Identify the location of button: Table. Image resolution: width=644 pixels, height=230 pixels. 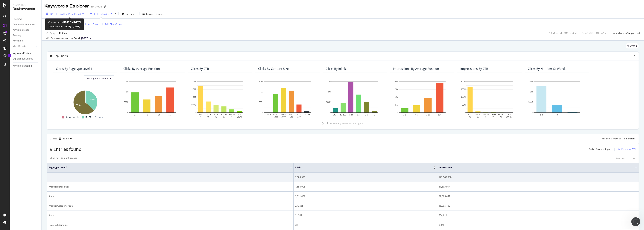
(65, 139).